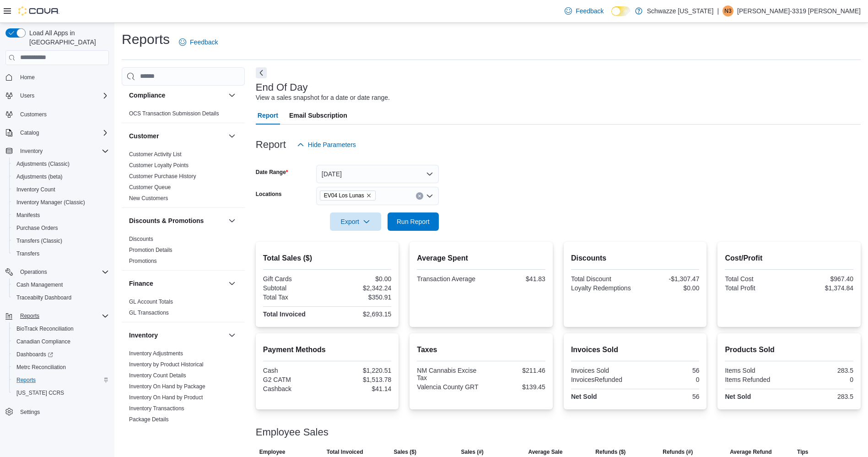  Describe the element at coordinates (31, 151) in the screenshot. I see `button: Inventory` at that location.